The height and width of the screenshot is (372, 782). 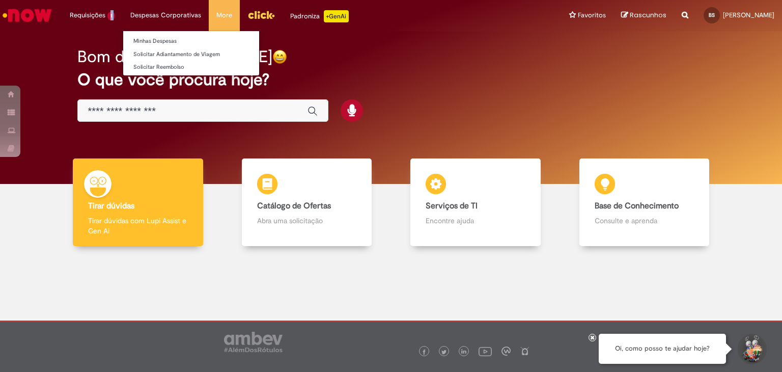 I want to click on a: Minhas Despesas, so click(x=191, y=41).